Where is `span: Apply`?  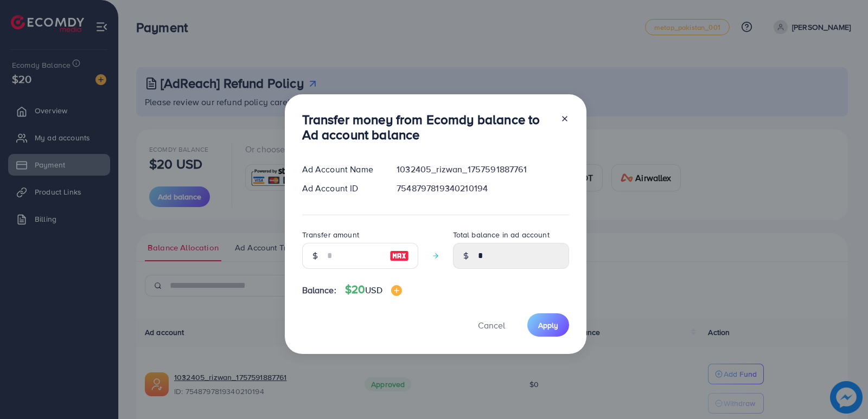
span: Apply is located at coordinates (548, 326).